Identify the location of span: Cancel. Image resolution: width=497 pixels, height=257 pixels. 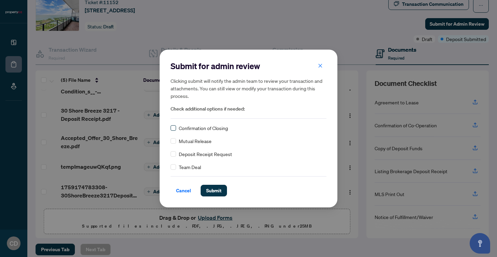
(183, 190).